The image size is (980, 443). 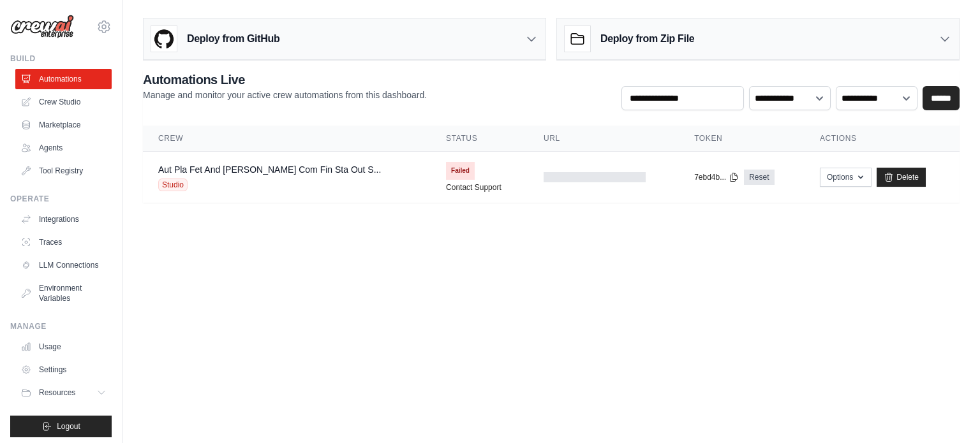 I want to click on a: Agents, so click(x=63, y=148).